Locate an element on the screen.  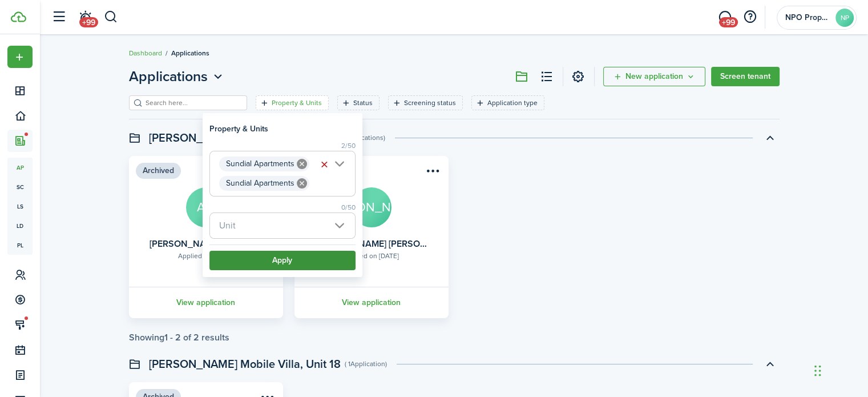
a: sc is located at coordinates (20, 187).